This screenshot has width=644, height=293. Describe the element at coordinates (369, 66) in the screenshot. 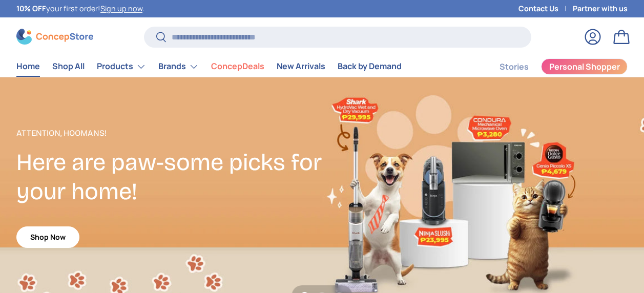

I see `a: Back by Demand` at that location.